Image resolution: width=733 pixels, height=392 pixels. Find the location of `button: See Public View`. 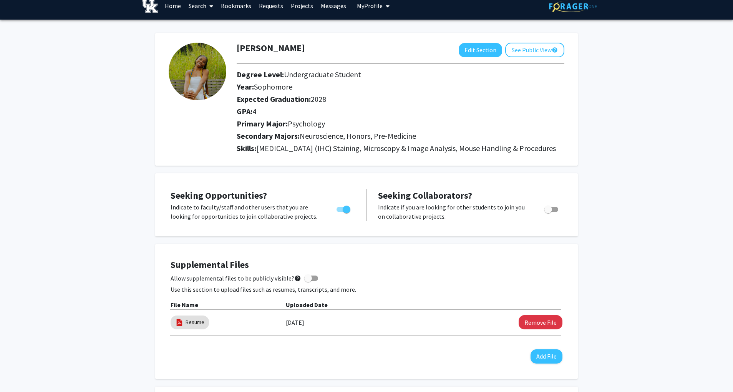

button: See Public View is located at coordinates (535, 50).